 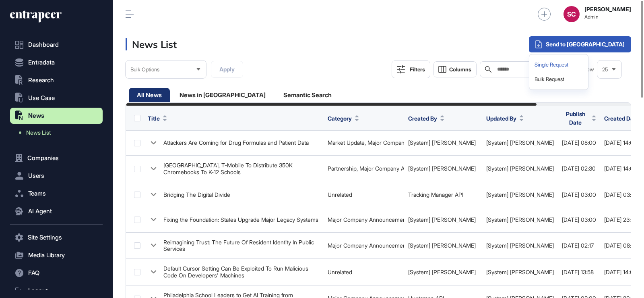 I want to click on span: Companies, so click(x=43, y=158).